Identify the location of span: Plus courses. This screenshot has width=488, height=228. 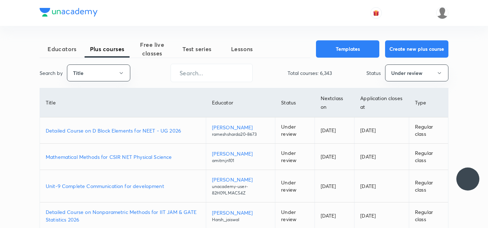
(107, 49).